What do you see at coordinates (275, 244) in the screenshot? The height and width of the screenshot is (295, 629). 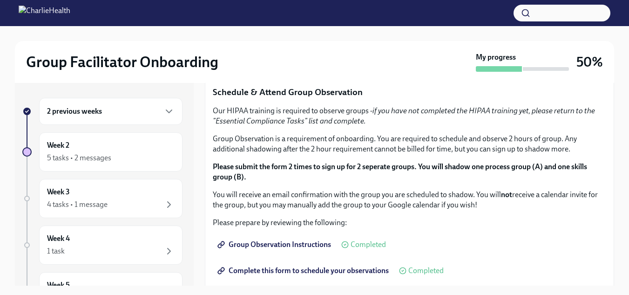 I see `a: Group Observation Instructions` at bounding box center [275, 244].